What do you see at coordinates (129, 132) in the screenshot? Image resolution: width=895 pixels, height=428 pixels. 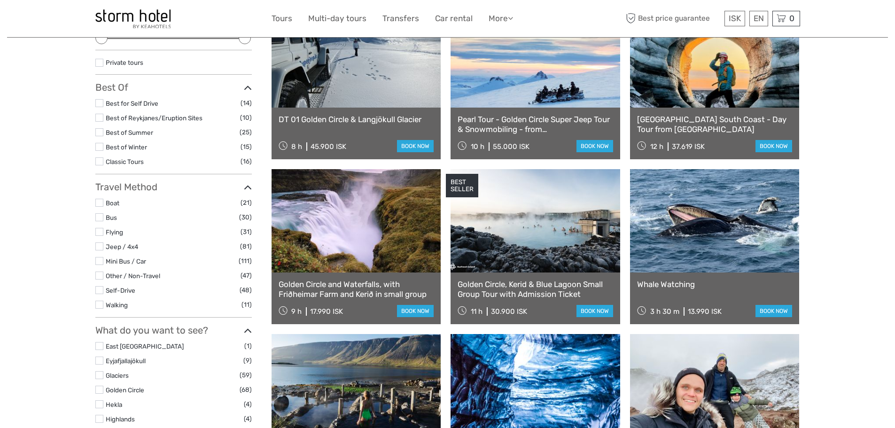 I see `a: Best of Summer` at bounding box center [129, 132].